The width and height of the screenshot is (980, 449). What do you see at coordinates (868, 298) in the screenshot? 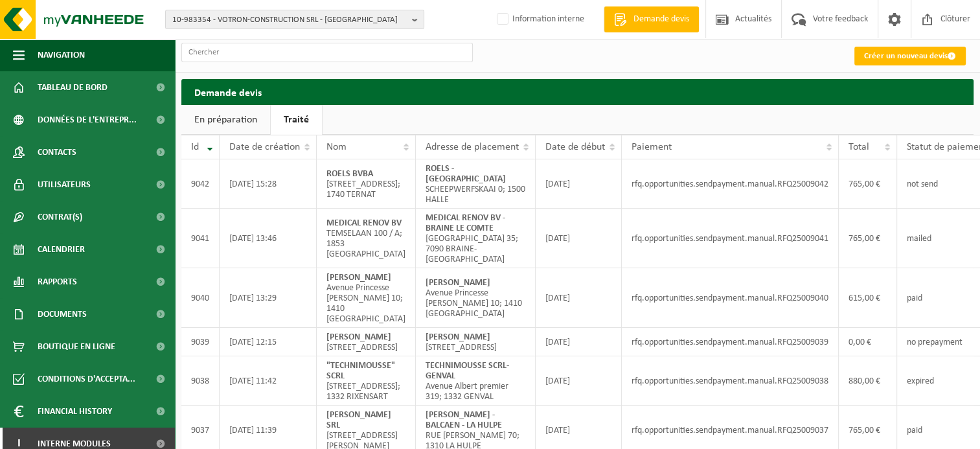
I see `td: 615,00 €` at bounding box center [868, 298].